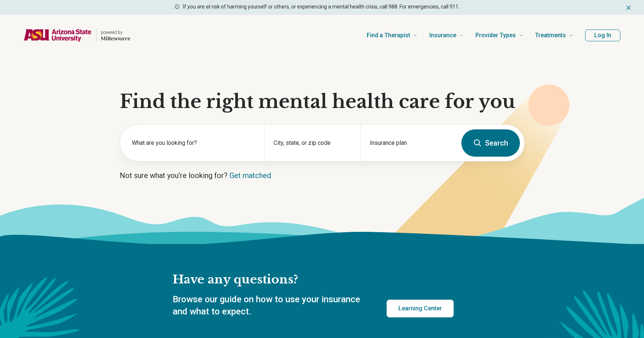  Describe the element at coordinates (392, 35) in the screenshot. I see `a: Find a Therapist` at that location.